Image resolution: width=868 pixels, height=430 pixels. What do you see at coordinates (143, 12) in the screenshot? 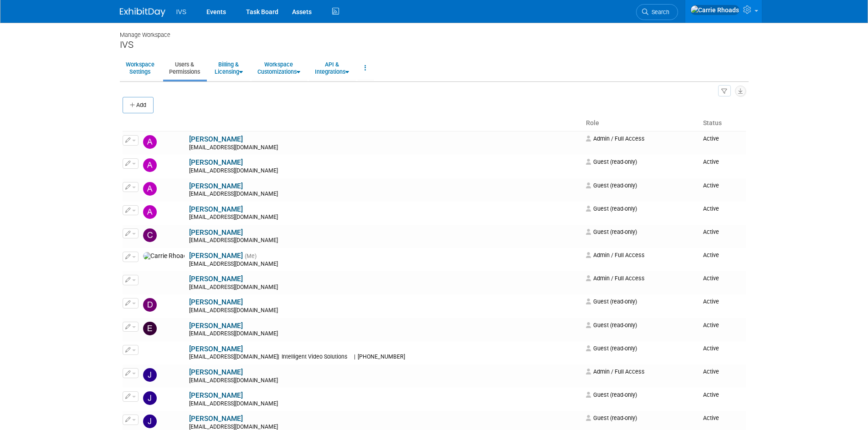
I see `img: ExhibitDay` at bounding box center [143, 12].